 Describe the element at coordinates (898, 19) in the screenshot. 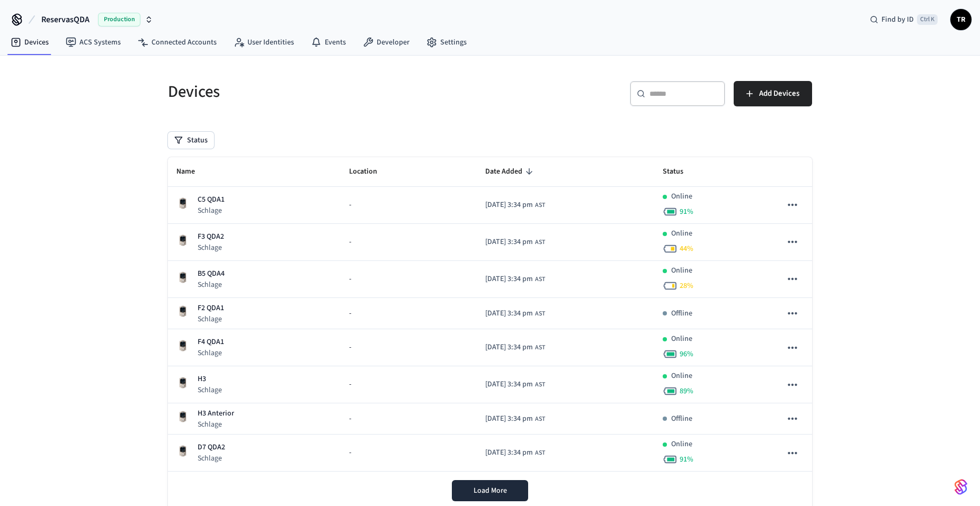

I see `span: Find by ID` at that location.